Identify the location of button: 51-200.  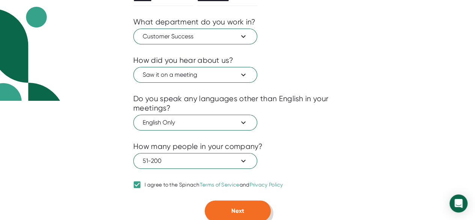
(195, 161).